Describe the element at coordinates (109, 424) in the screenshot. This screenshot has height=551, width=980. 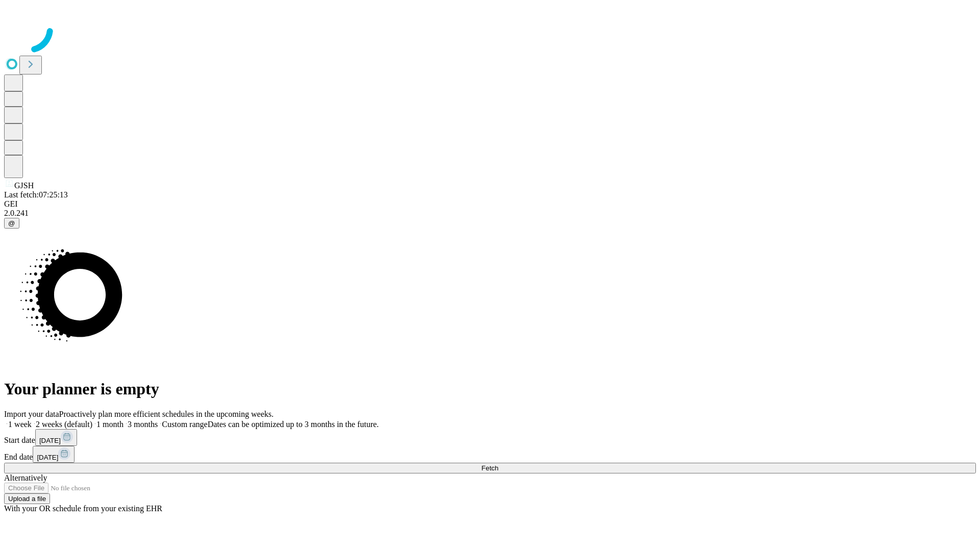
I see `span: 1 month` at that location.